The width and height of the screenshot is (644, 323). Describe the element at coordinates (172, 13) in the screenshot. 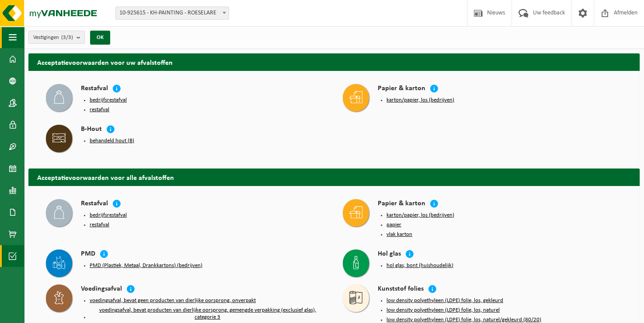

I see `span: 10-925615 - KH-PAINTING - ROESELARE` at that location.